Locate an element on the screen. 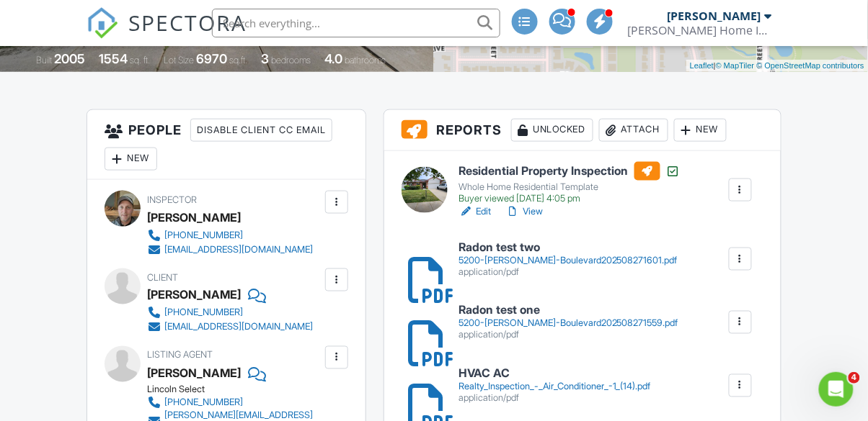 The width and height of the screenshot is (868, 421). span: Built is located at coordinates (45, 60).